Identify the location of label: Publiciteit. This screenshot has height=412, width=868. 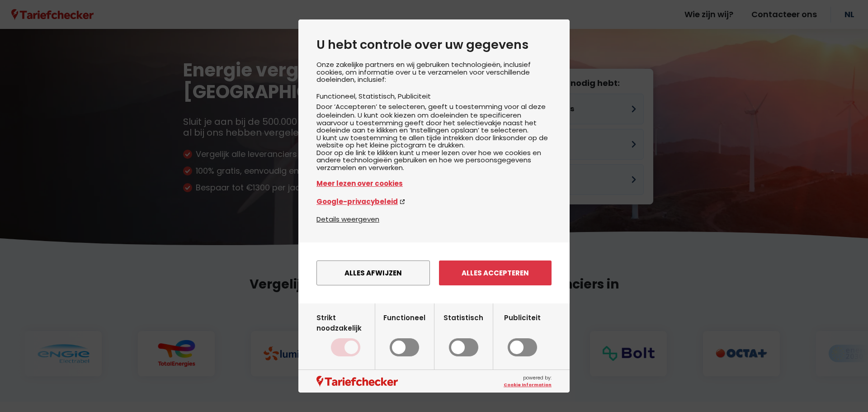
(523, 335).